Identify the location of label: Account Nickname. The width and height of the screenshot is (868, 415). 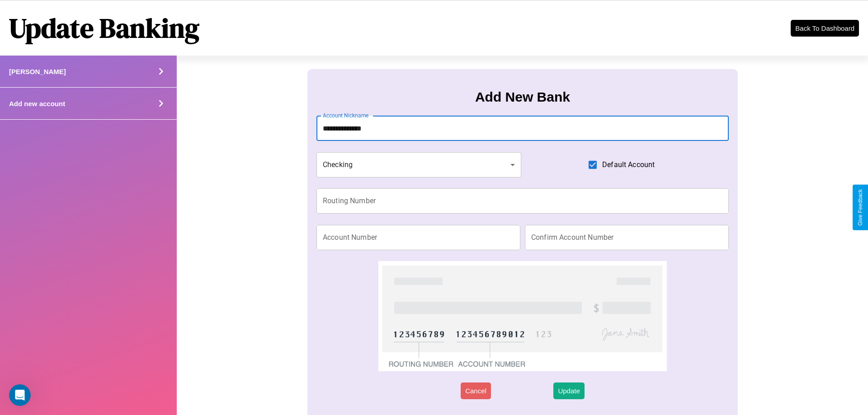
(346, 115).